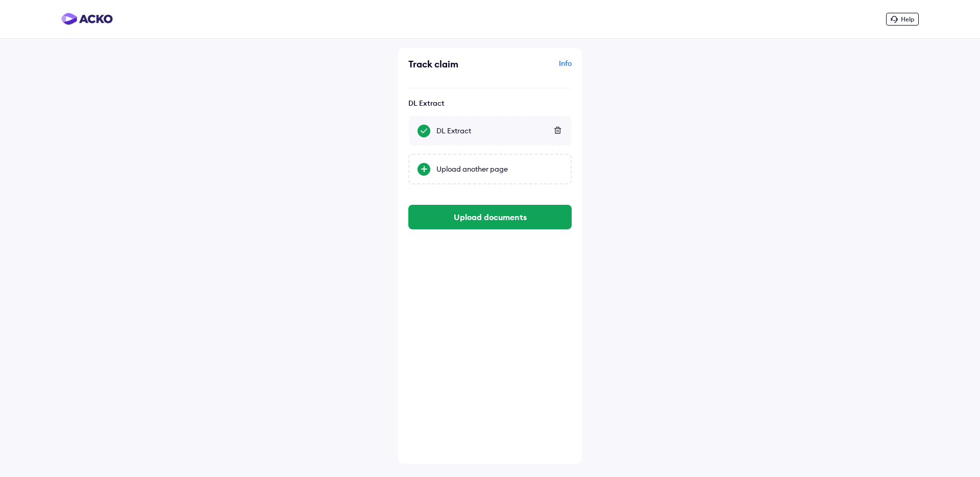 This screenshot has width=980, height=477. What do you see at coordinates (490, 217) in the screenshot?
I see `button: Upload documents` at bounding box center [490, 217].